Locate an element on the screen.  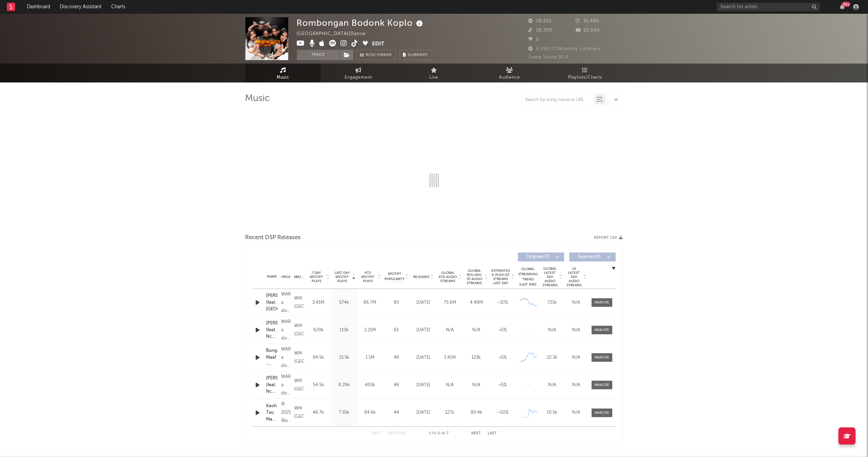
div: 123k is located at coordinates (477, 358).